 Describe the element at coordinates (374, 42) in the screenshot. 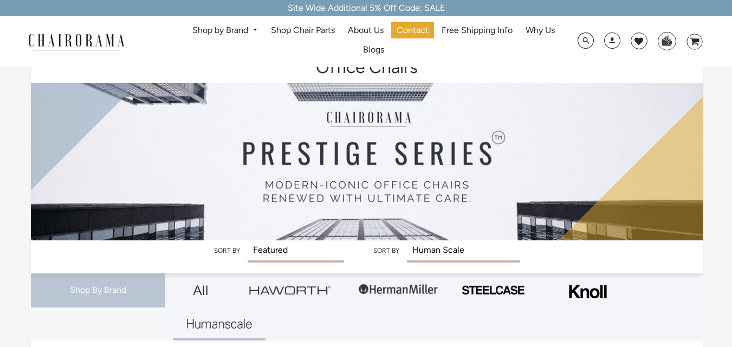

I see `nav: DesktopNavigation` at that location.